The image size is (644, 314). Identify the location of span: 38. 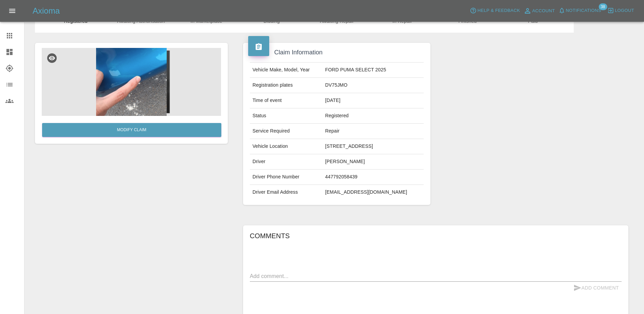
(602, 7).